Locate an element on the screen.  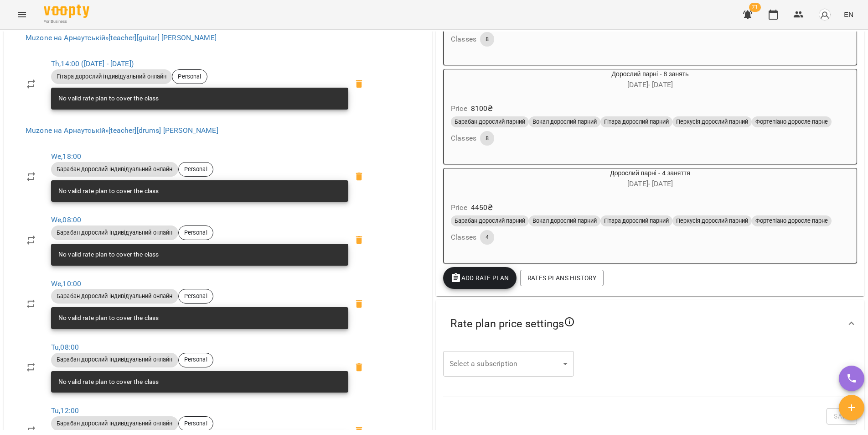
p: 4450 ₴ is located at coordinates (482, 208).